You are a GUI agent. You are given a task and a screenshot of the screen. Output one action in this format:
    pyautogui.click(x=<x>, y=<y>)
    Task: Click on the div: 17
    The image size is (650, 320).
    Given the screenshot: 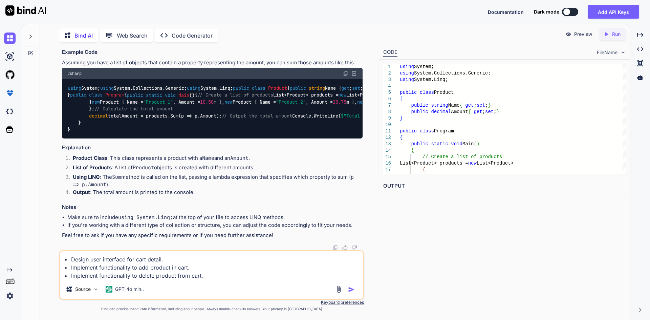 What is the action you would take?
    pyautogui.click(x=387, y=170)
    